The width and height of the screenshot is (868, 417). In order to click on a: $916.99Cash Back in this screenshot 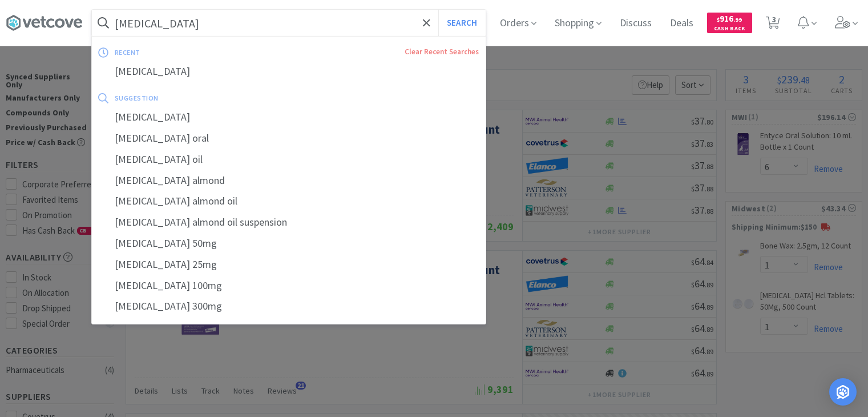, I will do `click(730, 23)`.